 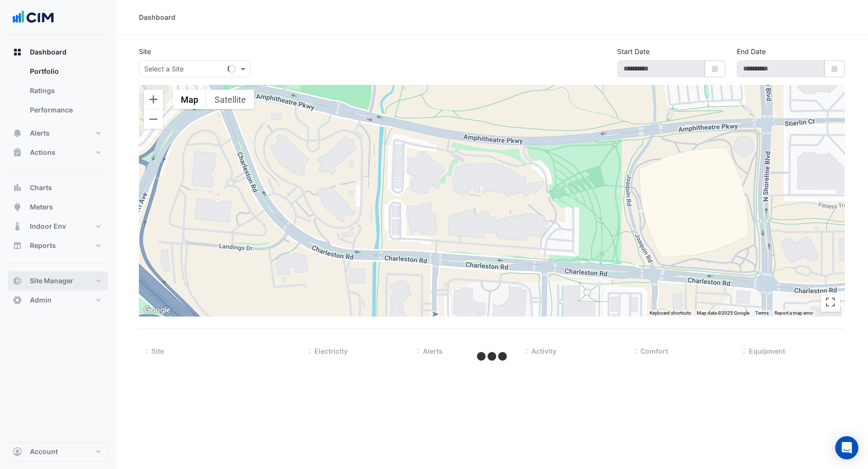 What do you see at coordinates (18, 226) in the screenshot?
I see `app-icon: Indoor Env` at bounding box center [18, 226].